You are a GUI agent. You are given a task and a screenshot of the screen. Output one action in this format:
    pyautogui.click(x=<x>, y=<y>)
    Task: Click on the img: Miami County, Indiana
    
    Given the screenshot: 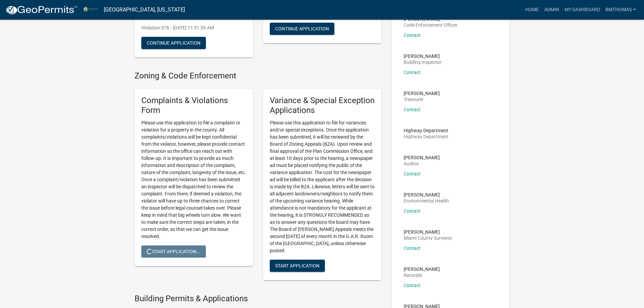 What is the action you would take?
    pyautogui.click(x=90, y=10)
    